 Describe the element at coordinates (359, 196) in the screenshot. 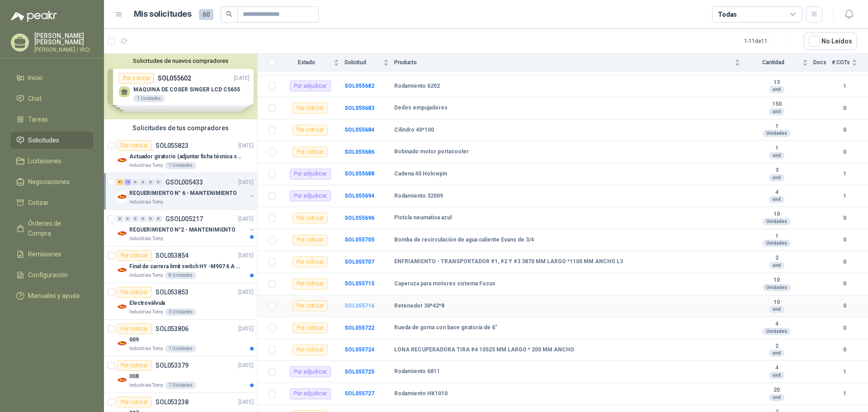

I see `a: SOL055694` at that location.